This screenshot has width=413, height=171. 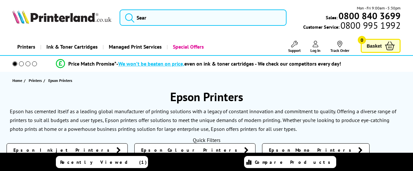 I want to click on a: Managed Print Services, so click(x=134, y=47).